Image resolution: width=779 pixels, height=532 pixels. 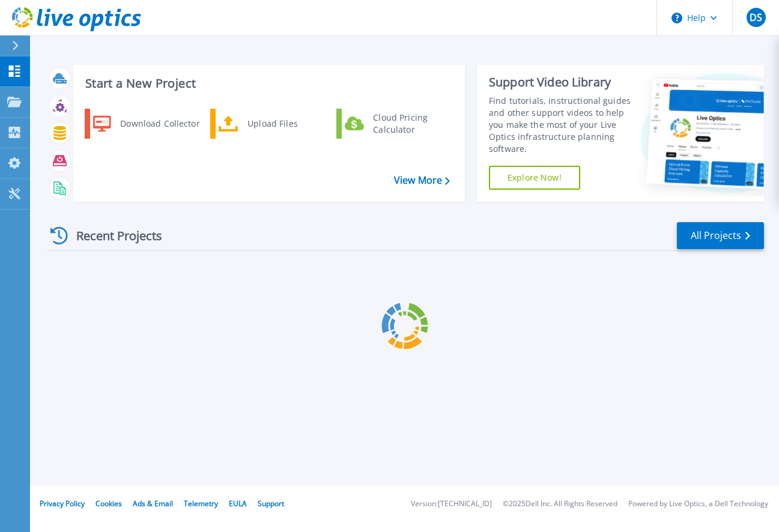 What do you see at coordinates (398, 124) in the screenshot?
I see `a: Cloud Pricing Calculator` at bounding box center [398, 124].